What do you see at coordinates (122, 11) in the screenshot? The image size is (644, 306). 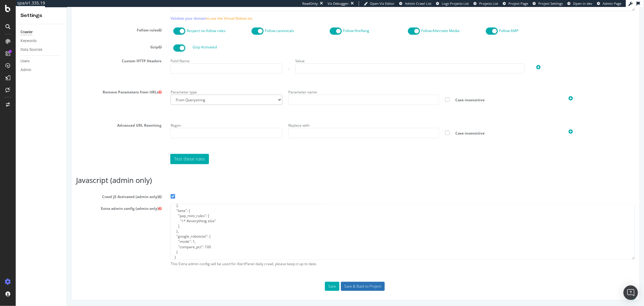 I see `a: Validate your domain` at bounding box center [122, 11].